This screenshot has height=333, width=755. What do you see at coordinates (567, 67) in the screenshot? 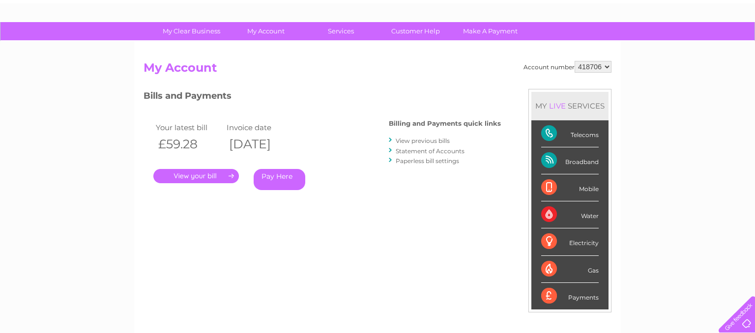
I see `div: Account number` at bounding box center [567, 67].